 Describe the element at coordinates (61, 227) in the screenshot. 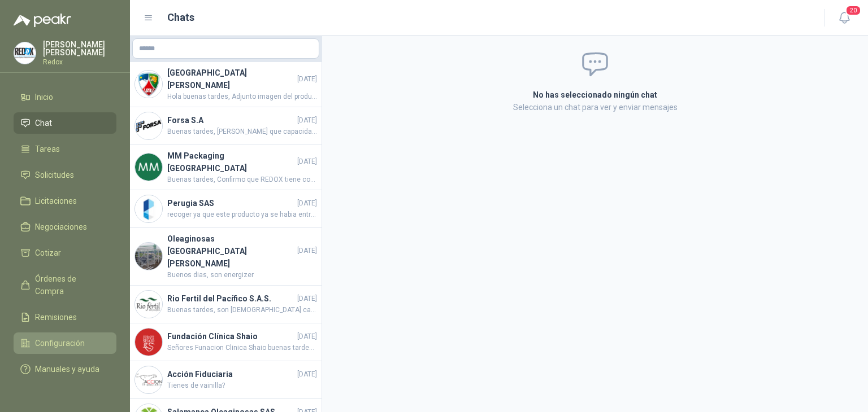

I see `span: Negociaciones` at that location.